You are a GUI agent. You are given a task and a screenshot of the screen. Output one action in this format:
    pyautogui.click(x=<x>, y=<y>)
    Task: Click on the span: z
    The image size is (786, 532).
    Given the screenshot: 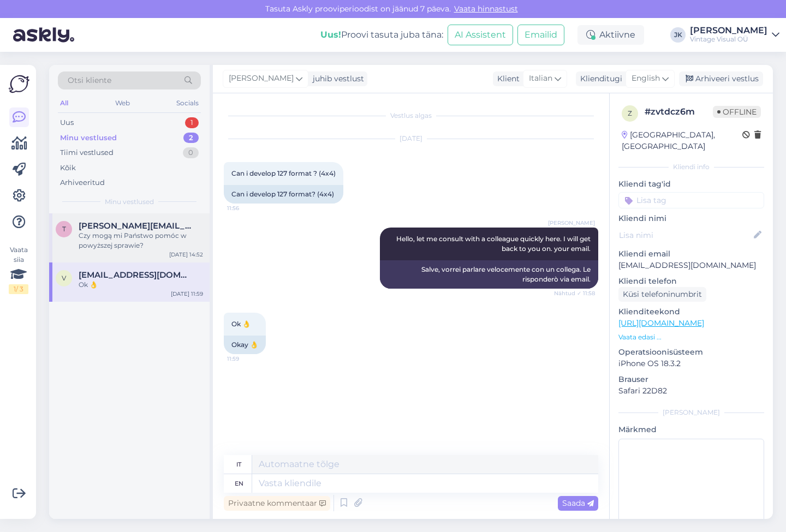 What is the action you would take?
    pyautogui.click(x=630, y=113)
    